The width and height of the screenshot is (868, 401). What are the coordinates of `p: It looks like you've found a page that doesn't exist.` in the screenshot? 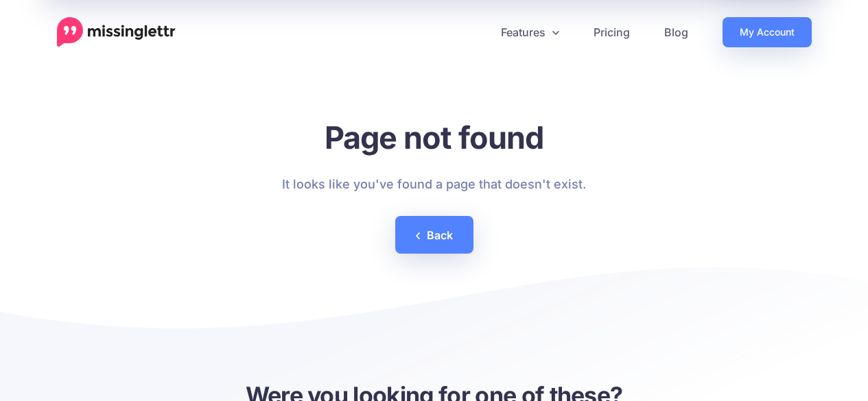 It's located at (434, 184).